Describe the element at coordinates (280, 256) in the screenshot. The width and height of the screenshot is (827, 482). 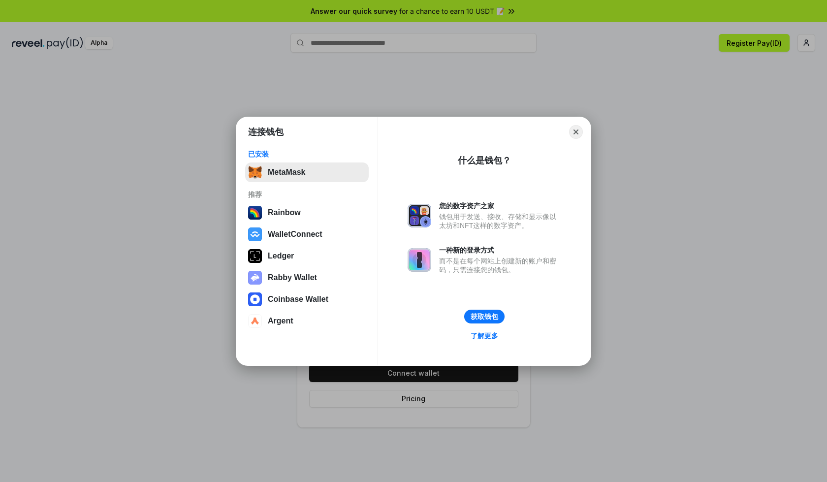
I see `div: Ledger` at that location.